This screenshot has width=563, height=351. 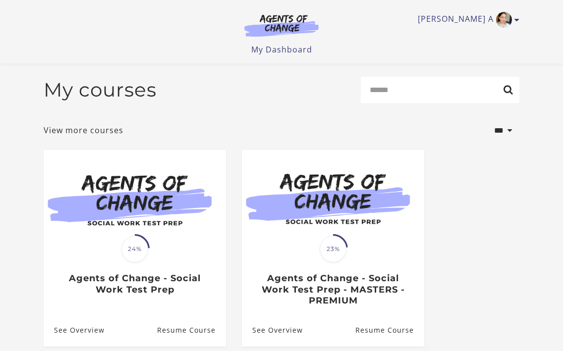 I want to click on h3: Agents of Change - Social Work Test Prep - MASTERS - PREMIUM, so click(x=333, y=290).